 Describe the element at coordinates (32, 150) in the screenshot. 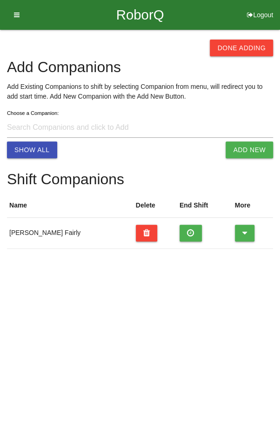

I see `button: Show All` at that location.